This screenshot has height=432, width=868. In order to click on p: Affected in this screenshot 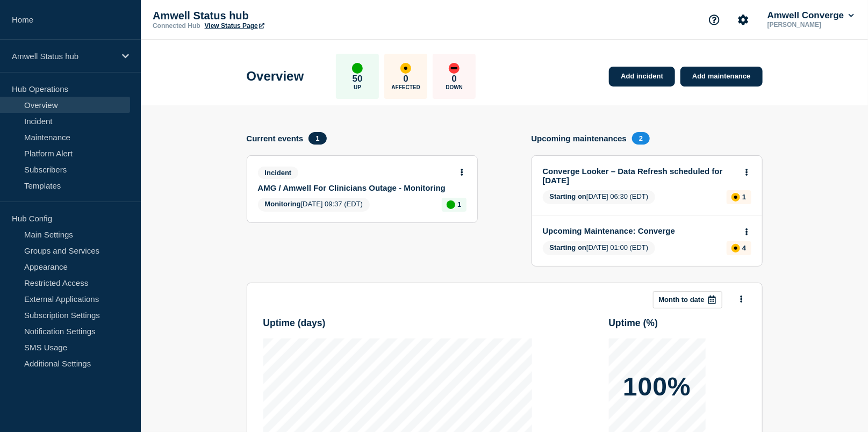, I will do `click(406, 87)`.